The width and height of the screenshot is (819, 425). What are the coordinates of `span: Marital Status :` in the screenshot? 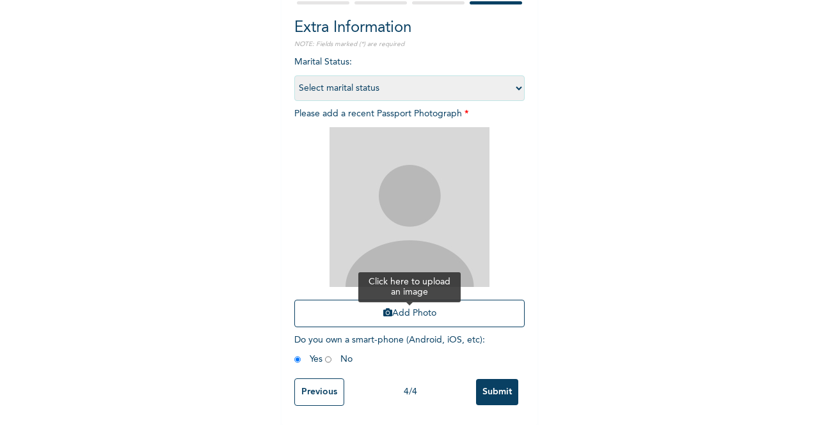 It's located at (409, 75).